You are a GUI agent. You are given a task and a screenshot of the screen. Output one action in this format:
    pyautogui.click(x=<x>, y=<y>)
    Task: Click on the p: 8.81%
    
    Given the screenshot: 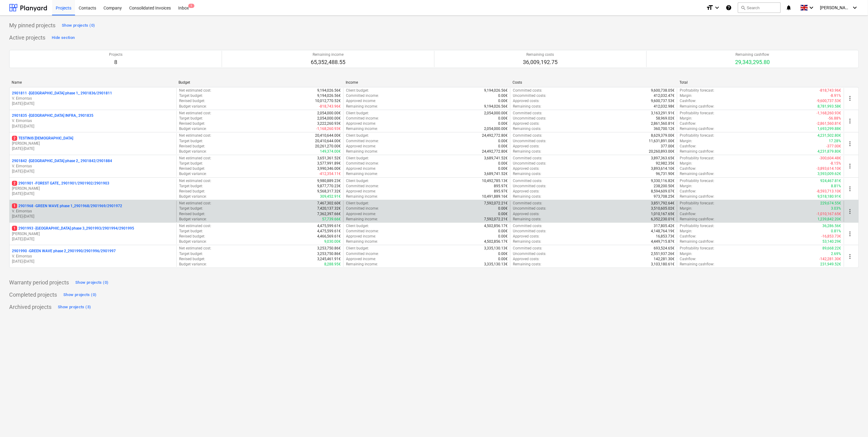 What is the action you would take?
    pyautogui.click(x=836, y=186)
    